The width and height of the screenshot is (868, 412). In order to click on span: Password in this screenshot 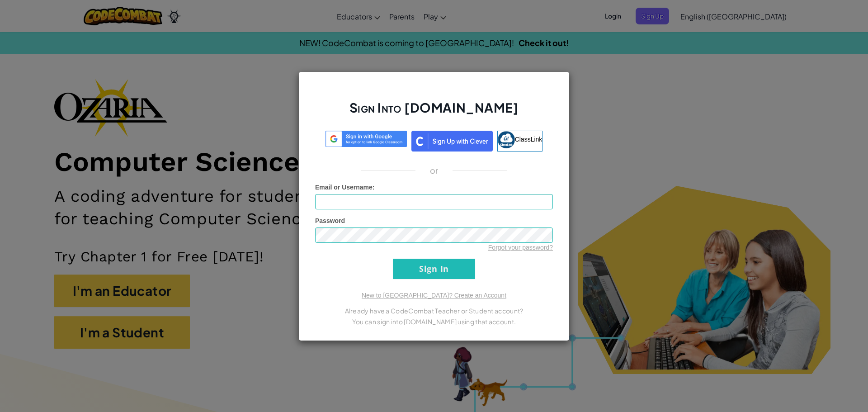, I will do `click(330, 220)`.